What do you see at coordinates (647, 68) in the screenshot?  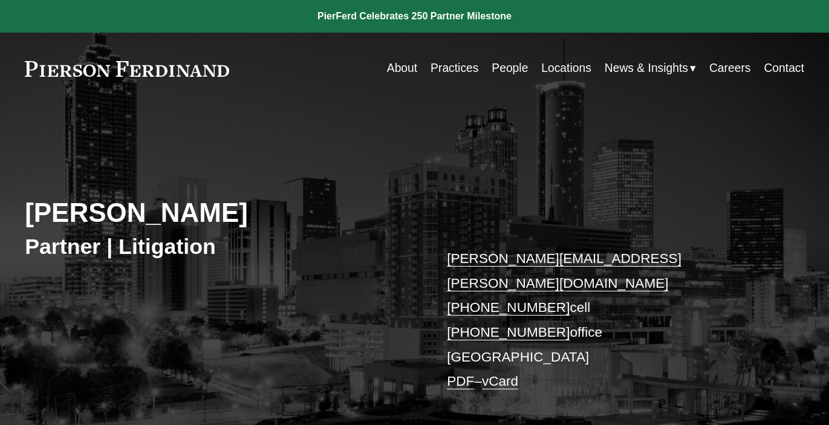 I see `span: News & Insights` at bounding box center [647, 68].